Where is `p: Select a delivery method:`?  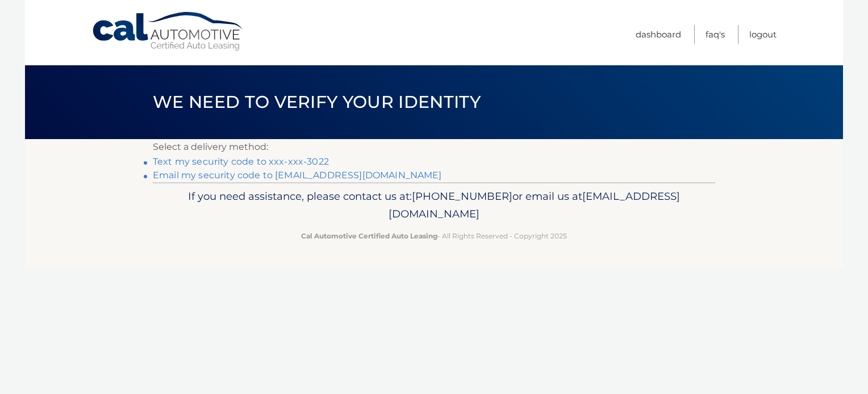
p: Select a delivery method: is located at coordinates (434, 147).